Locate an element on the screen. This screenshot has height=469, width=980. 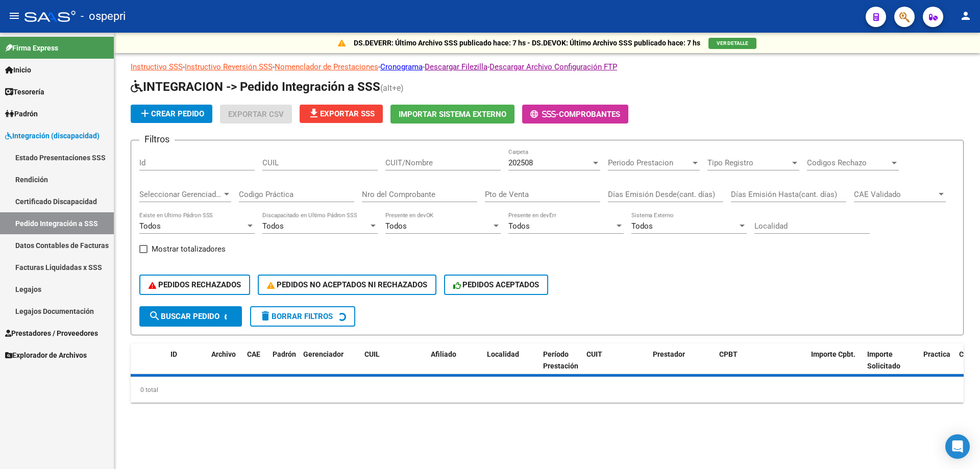
button: PEDIDOS NO ACEPTADOS NI RECHAZADOS is located at coordinates (347, 284).